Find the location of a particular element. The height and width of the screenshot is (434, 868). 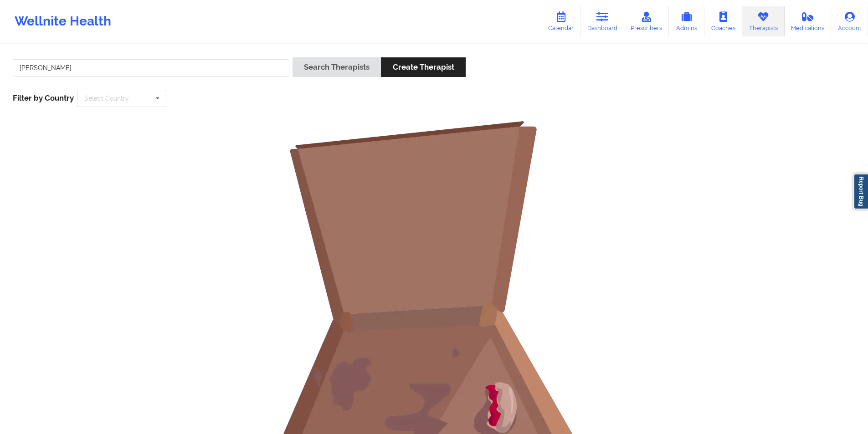

div: Select Country is located at coordinates (106, 99).